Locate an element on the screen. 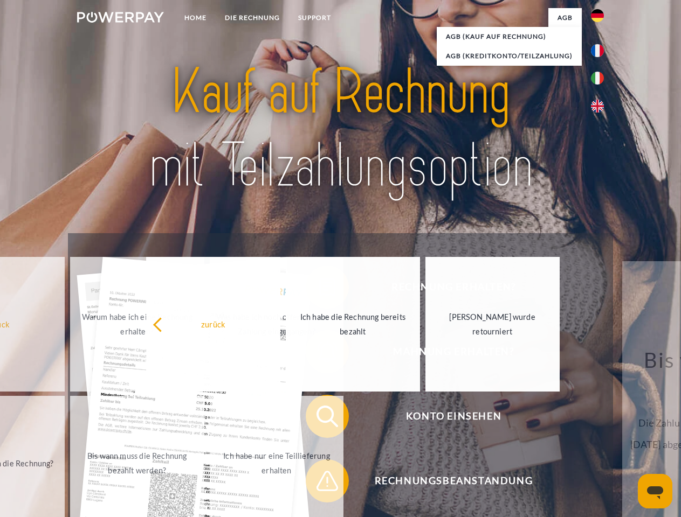 The image size is (681, 517). a: AGB (Kreditkonto/Teilzahlung) is located at coordinates (509, 56).